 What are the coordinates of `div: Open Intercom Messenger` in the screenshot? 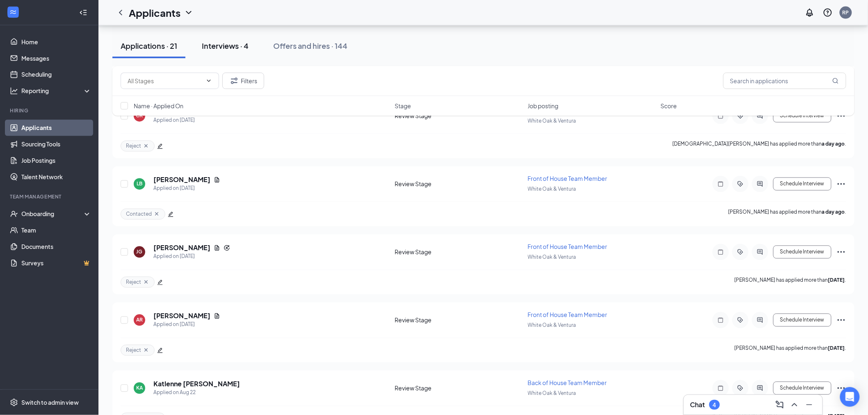 It's located at (850, 397).